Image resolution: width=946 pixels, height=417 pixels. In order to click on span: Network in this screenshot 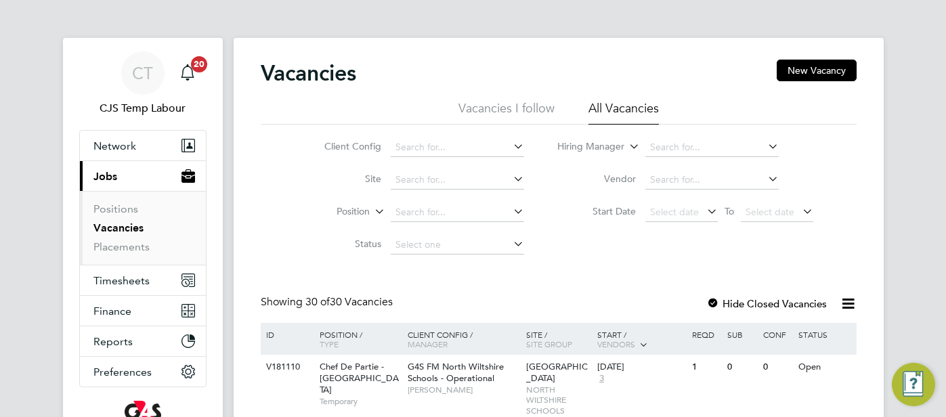, I will do `click(114, 146)`.